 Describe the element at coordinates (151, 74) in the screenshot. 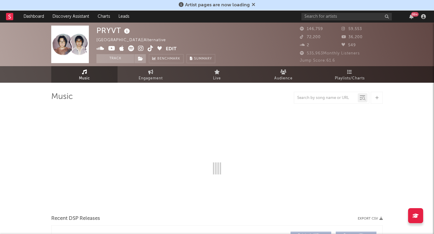

I see `a: Engagement` at that location.